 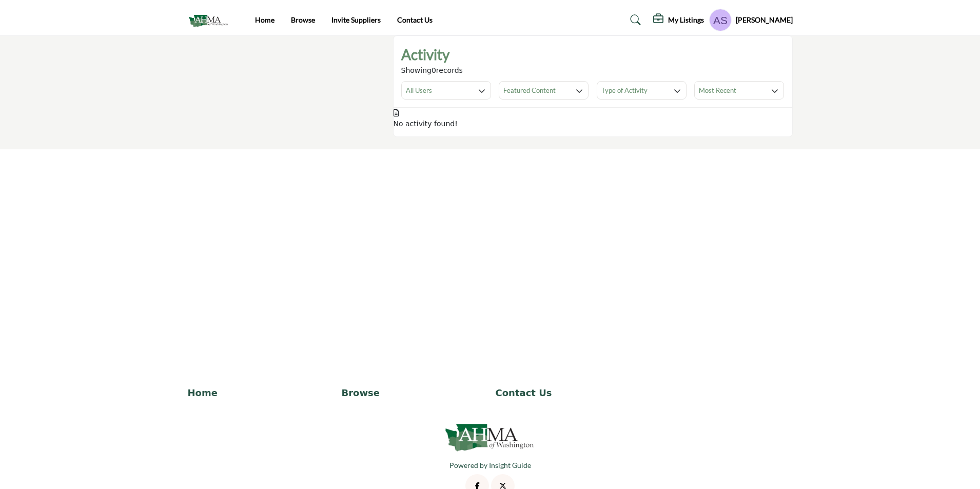 I want to click on img: No Site Logo, so click(x=490, y=437).